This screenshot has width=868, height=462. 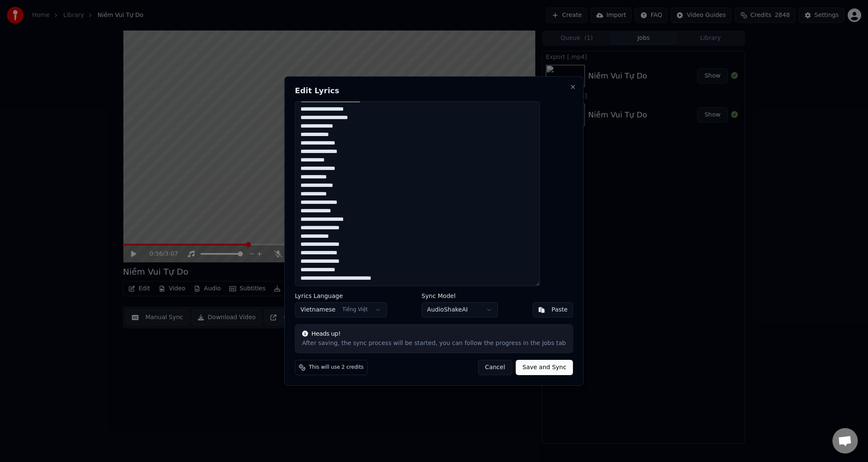 I want to click on label: Lyrics Language, so click(x=341, y=296).